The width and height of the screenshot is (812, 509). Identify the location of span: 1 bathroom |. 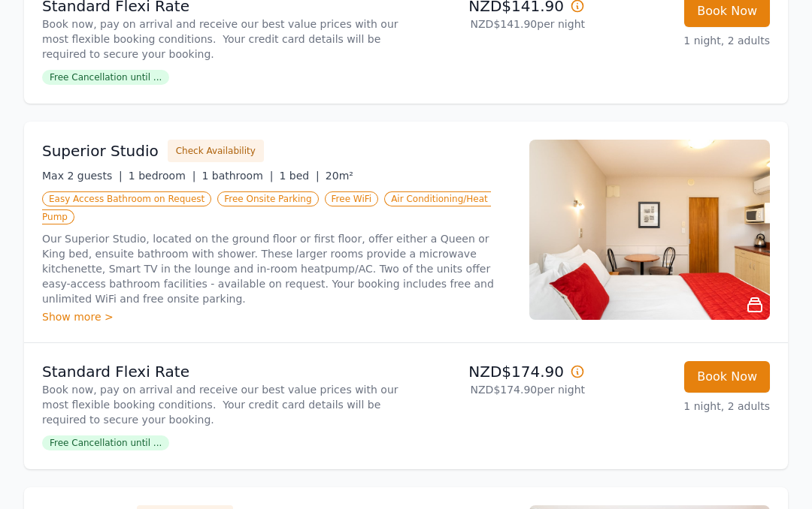
(237, 177).